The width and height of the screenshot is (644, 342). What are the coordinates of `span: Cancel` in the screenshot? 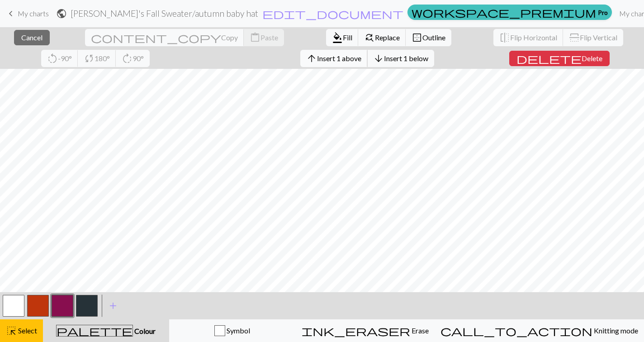 It's located at (32, 37).